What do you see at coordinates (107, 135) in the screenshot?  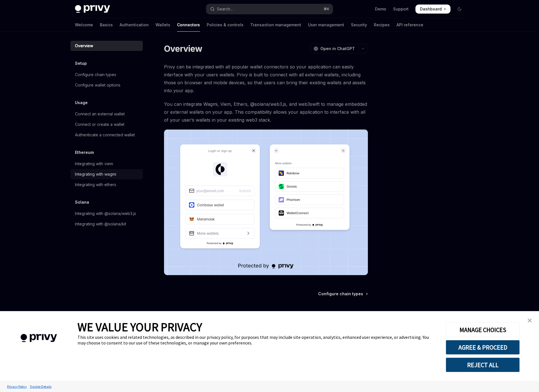 I see `a: Authenticate a connected wallet` at bounding box center [107, 135].